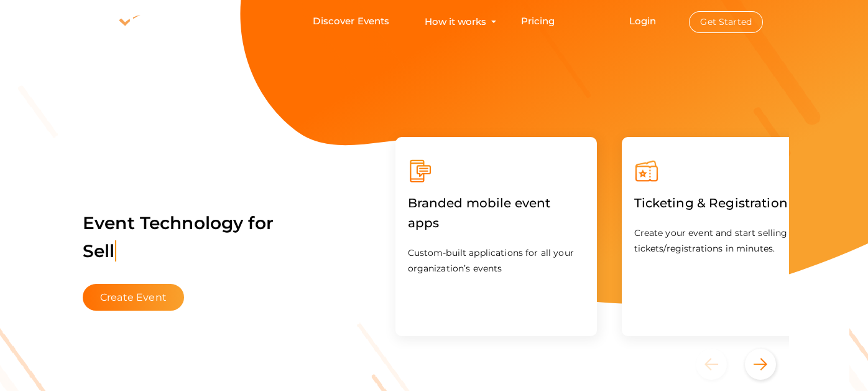  Describe the element at coordinates (496, 213) in the screenshot. I see `label: Branded mobile event apps` at that location.